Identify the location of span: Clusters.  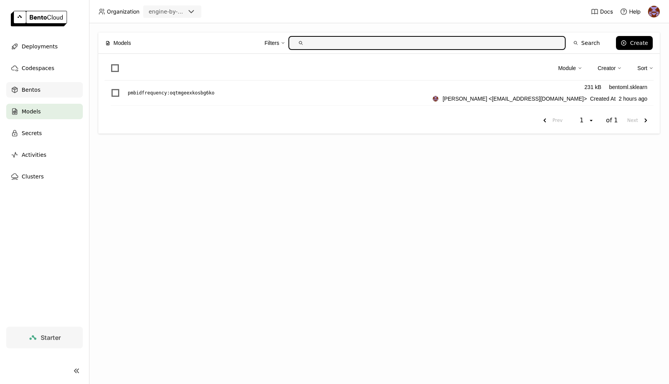
(33, 177).